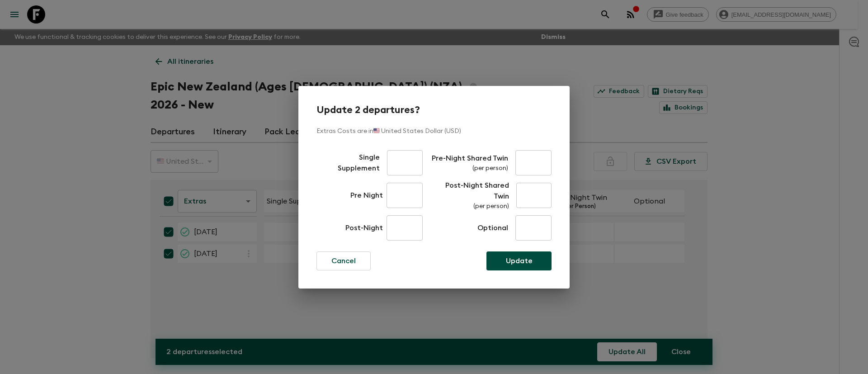 The image size is (868, 374). What do you see at coordinates (344, 261) in the screenshot?
I see `button: Cancel` at bounding box center [344, 261].